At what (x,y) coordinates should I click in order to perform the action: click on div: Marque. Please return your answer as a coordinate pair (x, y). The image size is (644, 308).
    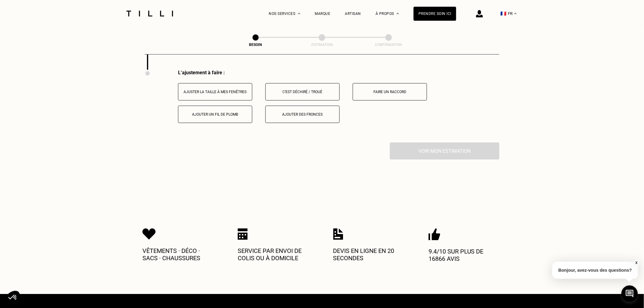
    Looking at the image, I should click on (323, 14).